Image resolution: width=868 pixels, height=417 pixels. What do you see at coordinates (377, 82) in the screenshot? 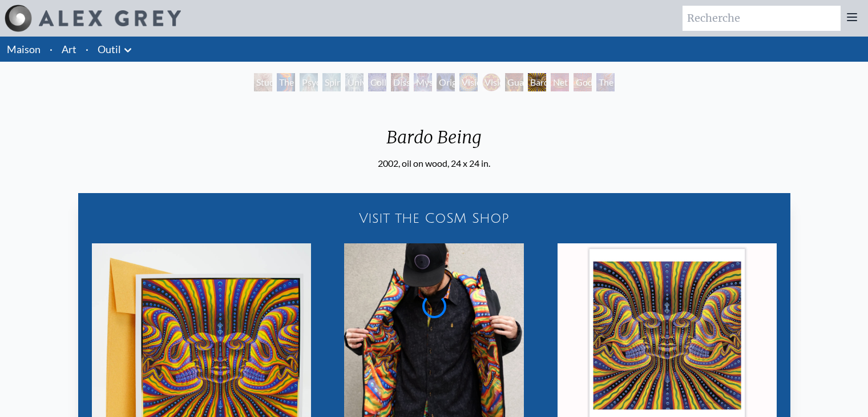
I see `div: Collective Vision` at bounding box center [377, 82].